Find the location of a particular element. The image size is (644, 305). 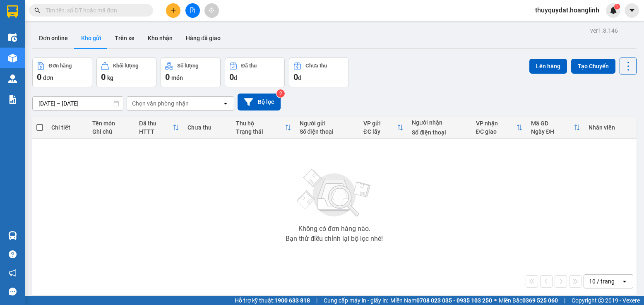

span: đơn is located at coordinates (48, 78).